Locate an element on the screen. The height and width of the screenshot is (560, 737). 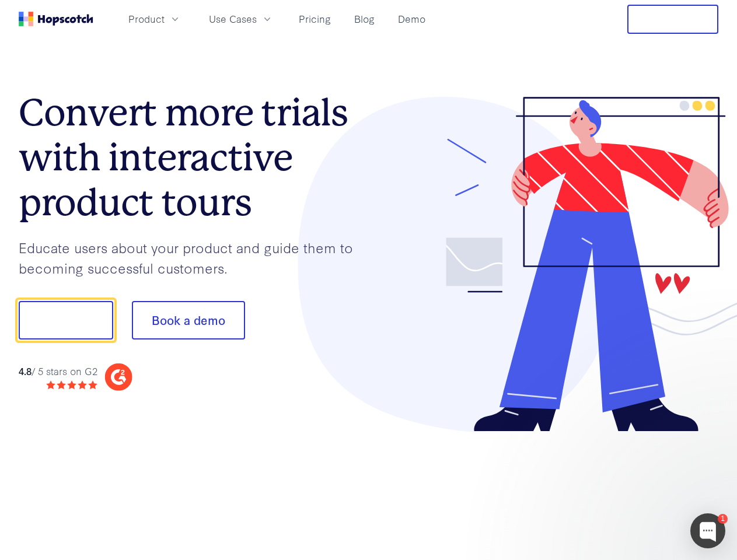
strong: 4.8 is located at coordinates (25, 370).